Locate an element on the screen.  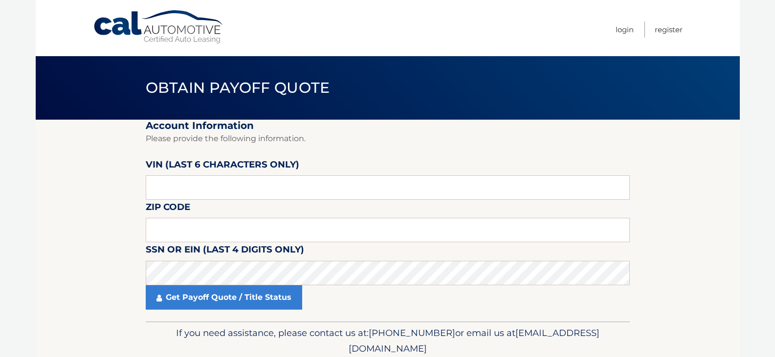
p: Please provide the following information. is located at coordinates (388, 139).